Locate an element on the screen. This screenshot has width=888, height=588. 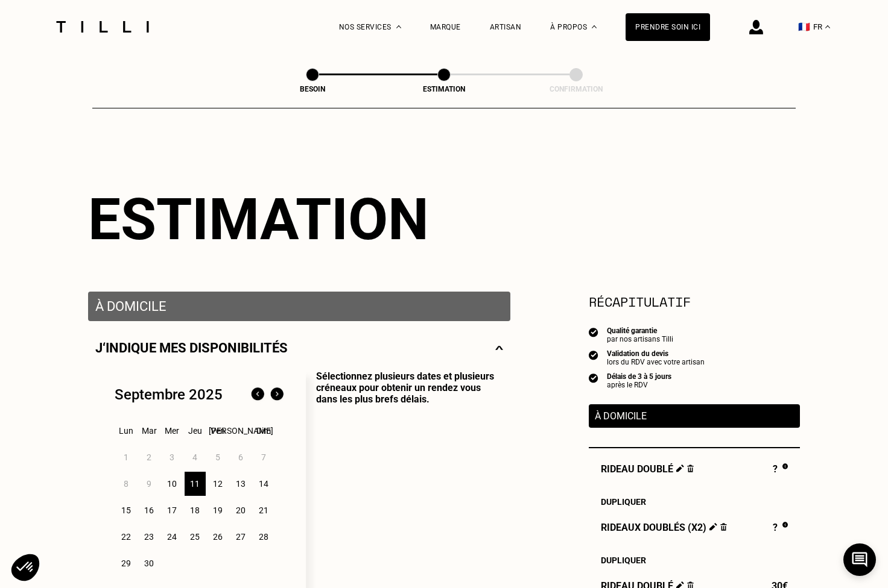
img: icône connexion is located at coordinates (756, 27).